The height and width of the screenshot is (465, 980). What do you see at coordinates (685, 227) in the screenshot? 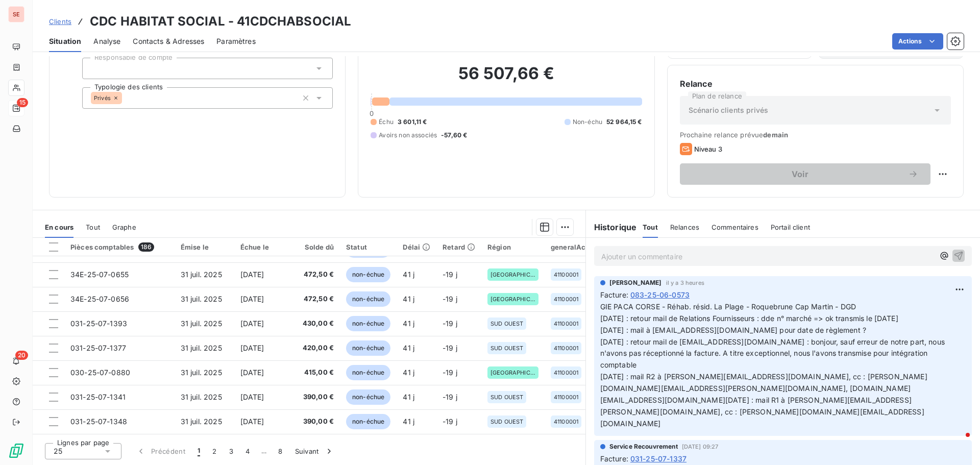
I see `span: Relances` at bounding box center [685, 227].